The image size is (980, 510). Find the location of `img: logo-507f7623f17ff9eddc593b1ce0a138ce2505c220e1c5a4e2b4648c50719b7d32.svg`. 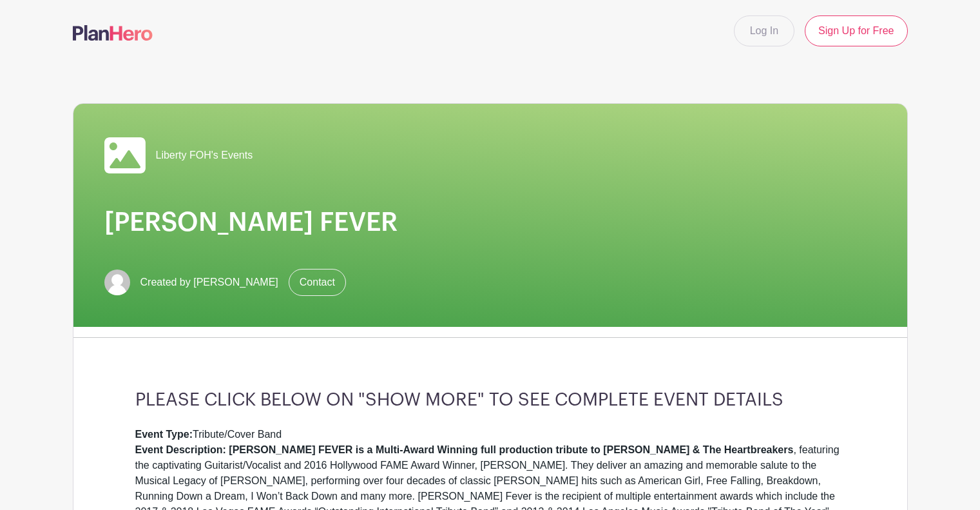

img: logo-507f7623f17ff9eddc593b1ce0a138ce2505c220e1c5a4e2b4648c50719b7d32.svg is located at coordinates (113, 33).